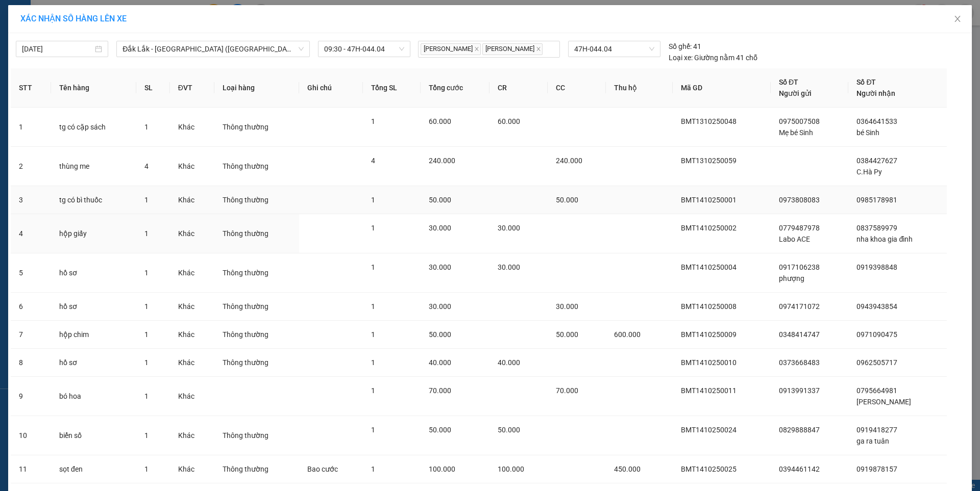  I want to click on td: biển số, so click(93, 436).